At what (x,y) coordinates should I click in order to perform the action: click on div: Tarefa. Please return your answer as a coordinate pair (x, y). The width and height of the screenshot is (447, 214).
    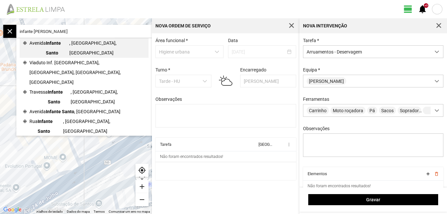
    Looking at the image, I should click on (165, 145).